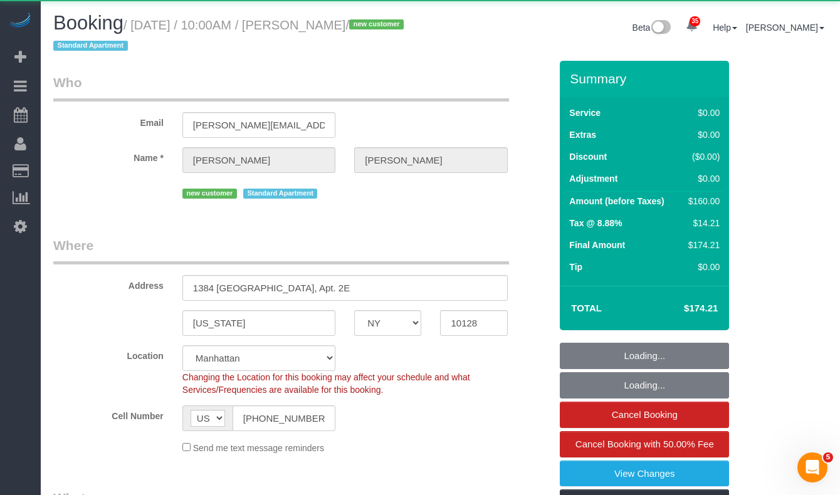 The image size is (840, 495). I want to click on a: Cancel Booking, so click(645, 415).